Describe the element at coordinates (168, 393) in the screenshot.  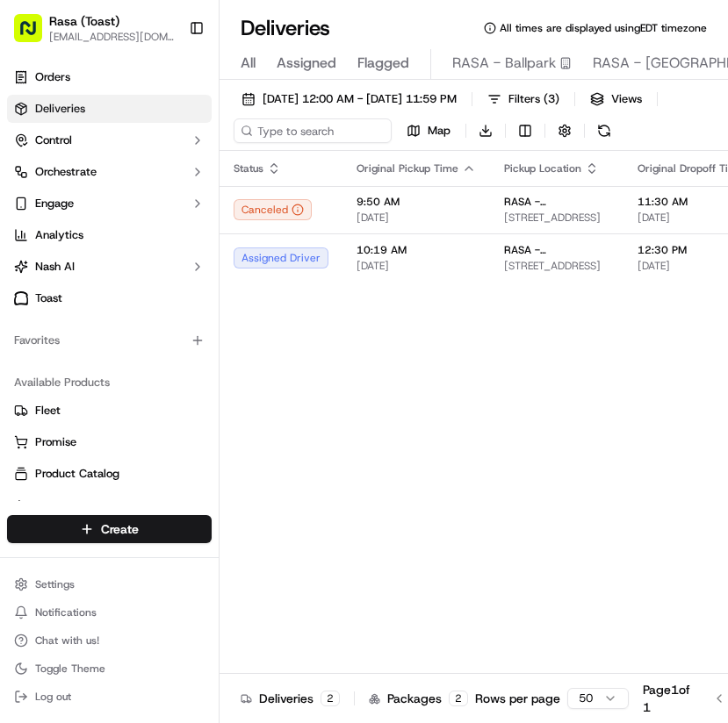
I see `a: Powered byPylon` at that location.